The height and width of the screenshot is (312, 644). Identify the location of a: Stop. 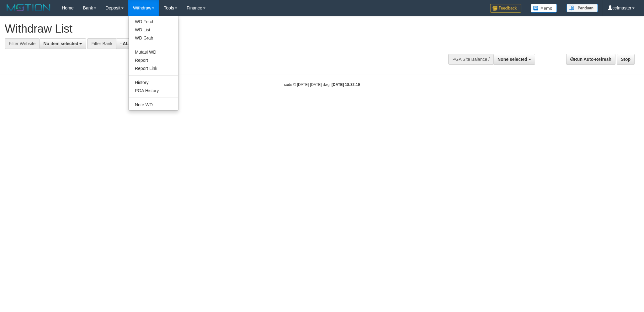
(625, 59).